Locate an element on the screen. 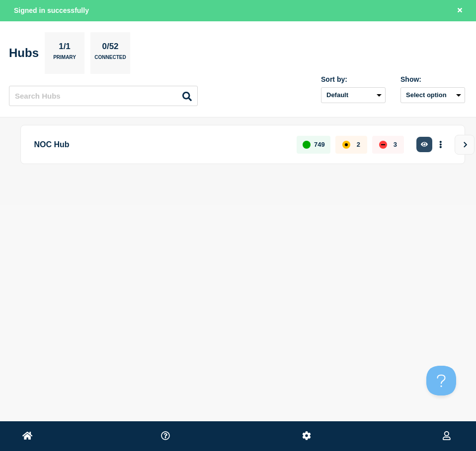 This screenshot has width=476, height=451. div: down is located at coordinates (383, 145).